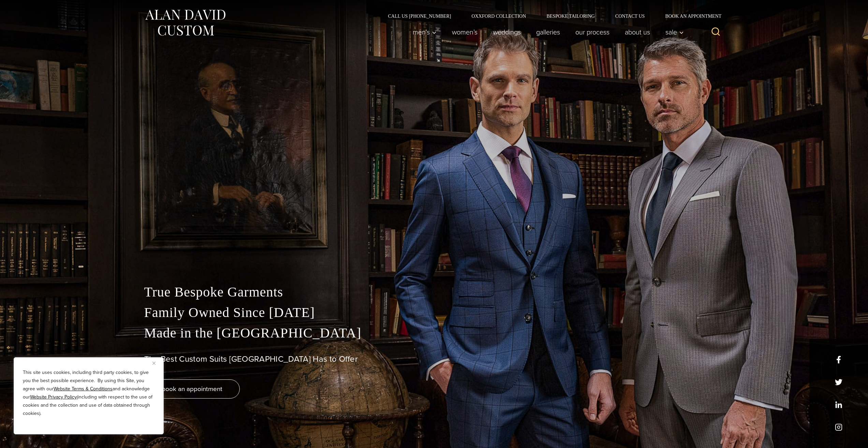 The image size is (868, 448). What do you see at coordinates (570, 16) in the screenshot?
I see `a: Bespoke Tailoring` at bounding box center [570, 16].